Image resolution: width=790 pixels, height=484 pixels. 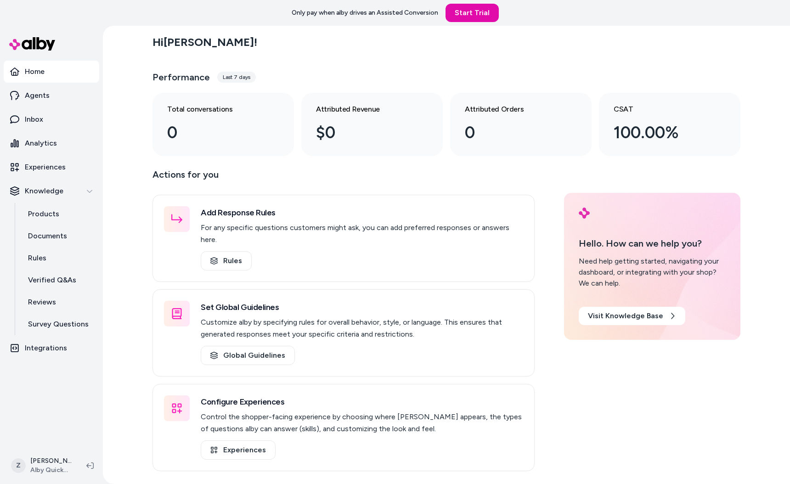 I want to click on p: Hello. How can we help you?, so click(x=652, y=243).